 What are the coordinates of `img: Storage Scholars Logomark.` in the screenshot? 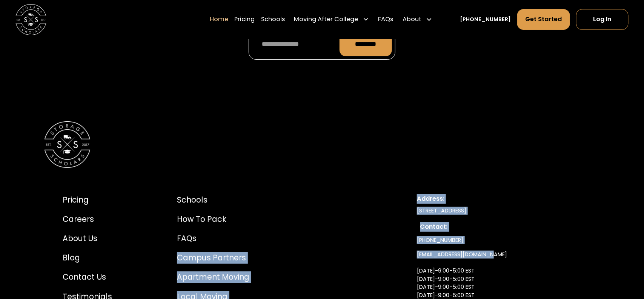 It's located at (67, 144).